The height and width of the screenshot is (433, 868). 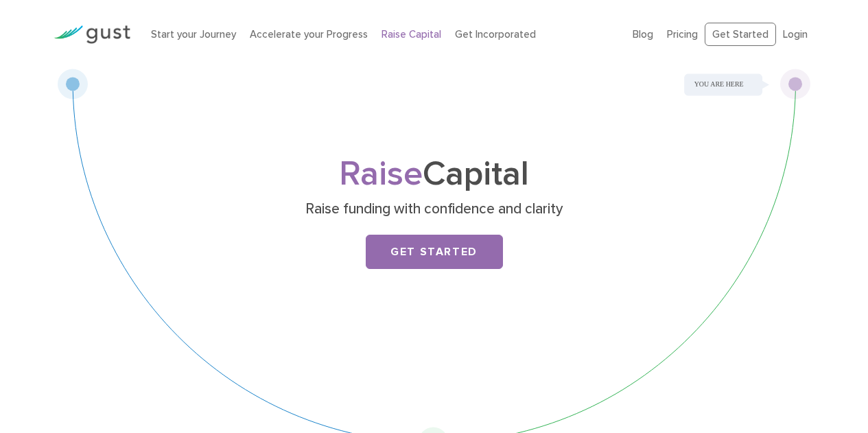 I want to click on a: Accelerate your Progress, so click(x=309, y=35).